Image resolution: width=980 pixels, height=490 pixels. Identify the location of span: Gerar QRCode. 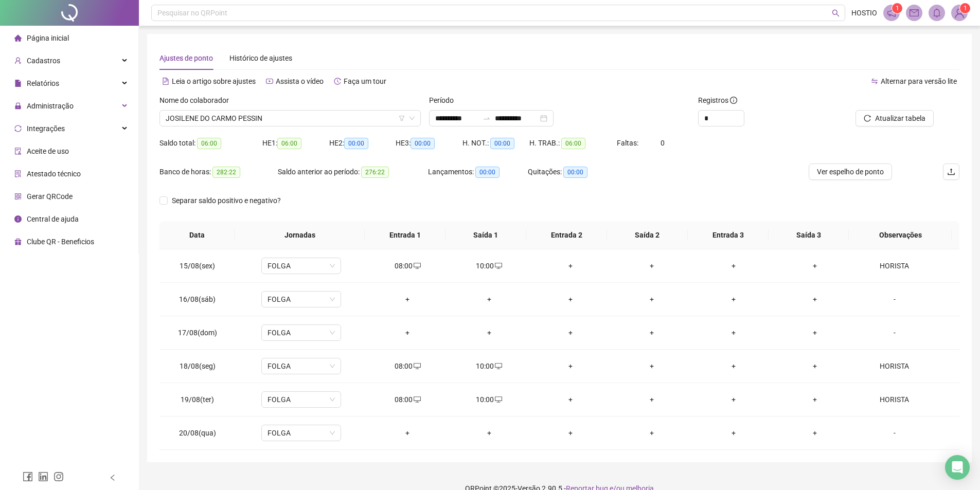
(49, 197).